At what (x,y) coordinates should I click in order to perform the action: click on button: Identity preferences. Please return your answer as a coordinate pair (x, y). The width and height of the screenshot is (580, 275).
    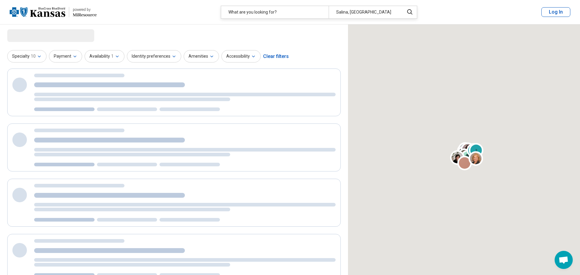
    Looking at the image, I should click on (154, 56).